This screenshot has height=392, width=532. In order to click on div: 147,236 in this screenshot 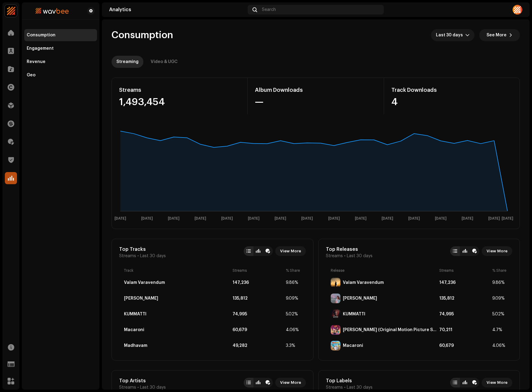, I will do `click(464, 283)`.